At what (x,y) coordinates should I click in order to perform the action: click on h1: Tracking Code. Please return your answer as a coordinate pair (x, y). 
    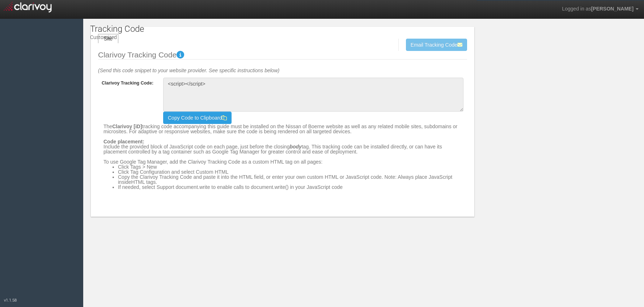
    Looking at the image, I should click on (117, 29).